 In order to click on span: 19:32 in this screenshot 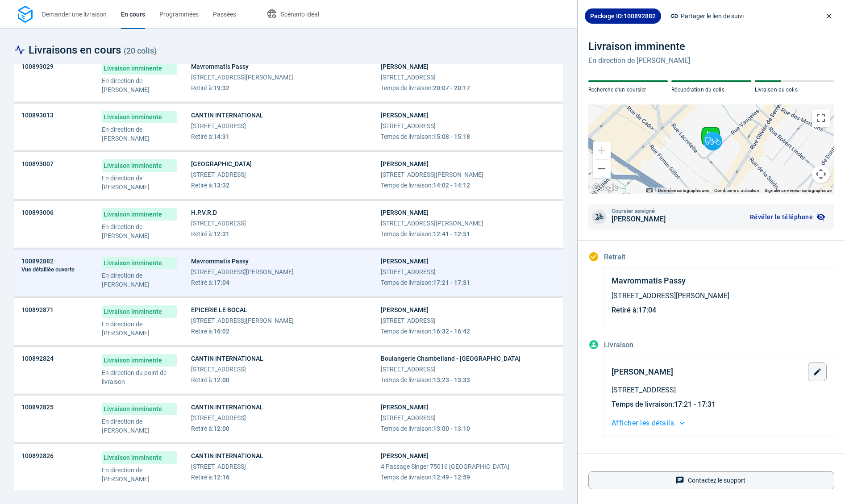, I will do `click(221, 88)`.